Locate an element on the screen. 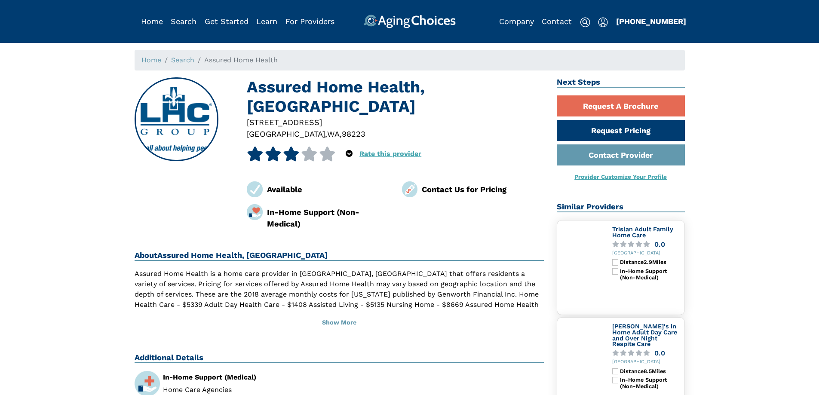 Image resolution: width=819 pixels, height=395 pixels. div: Available is located at coordinates (328, 189).